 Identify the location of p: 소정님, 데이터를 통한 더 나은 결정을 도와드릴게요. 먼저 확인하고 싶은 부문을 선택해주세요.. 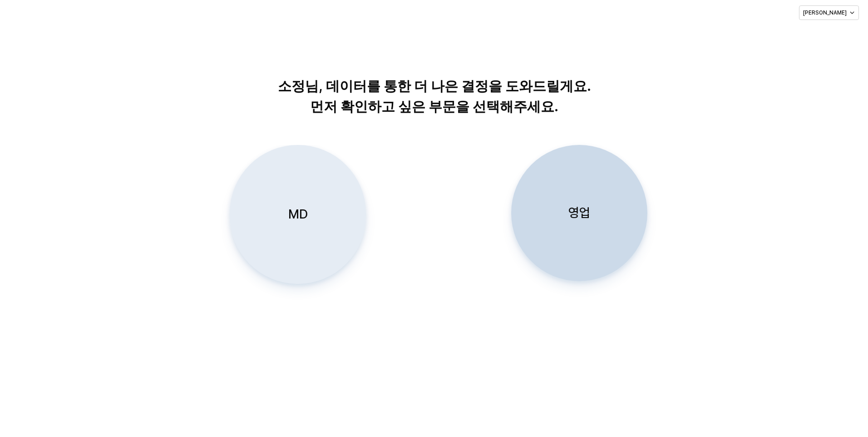
(434, 96).